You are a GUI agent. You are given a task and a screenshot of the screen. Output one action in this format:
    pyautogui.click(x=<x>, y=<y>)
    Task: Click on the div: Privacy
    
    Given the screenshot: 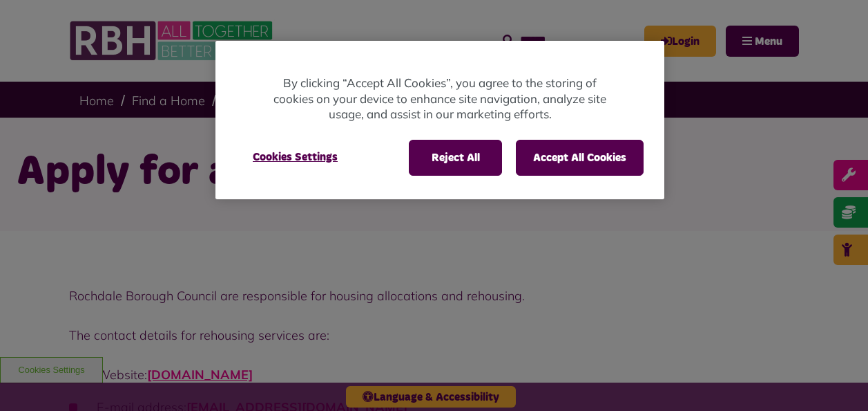 What is the action you would take?
    pyautogui.click(x=440, y=120)
    